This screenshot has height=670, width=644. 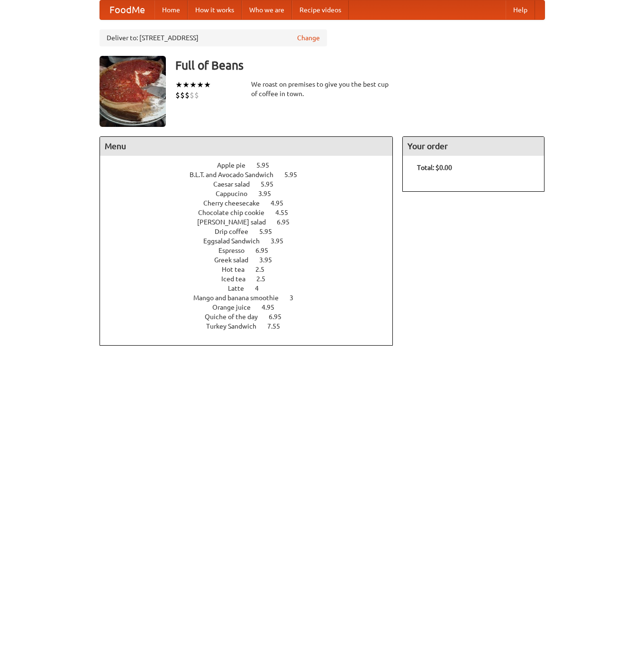 I want to click on span: Drip coffee, so click(x=236, y=231).